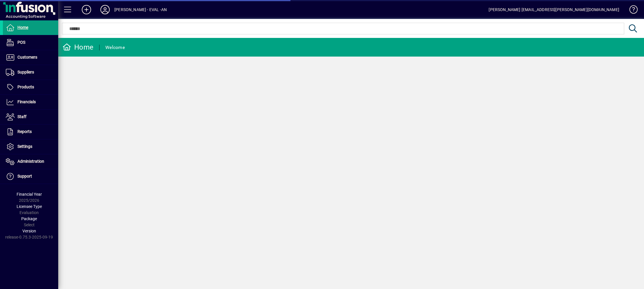  What do you see at coordinates (31, 161) in the screenshot?
I see `span: Administration` at bounding box center [31, 161].